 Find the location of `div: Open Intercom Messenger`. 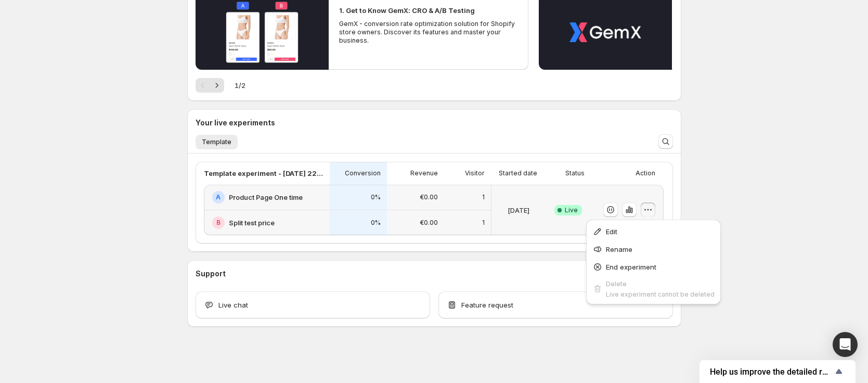

div: Open Intercom Messenger is located at coordinates (845, 345).